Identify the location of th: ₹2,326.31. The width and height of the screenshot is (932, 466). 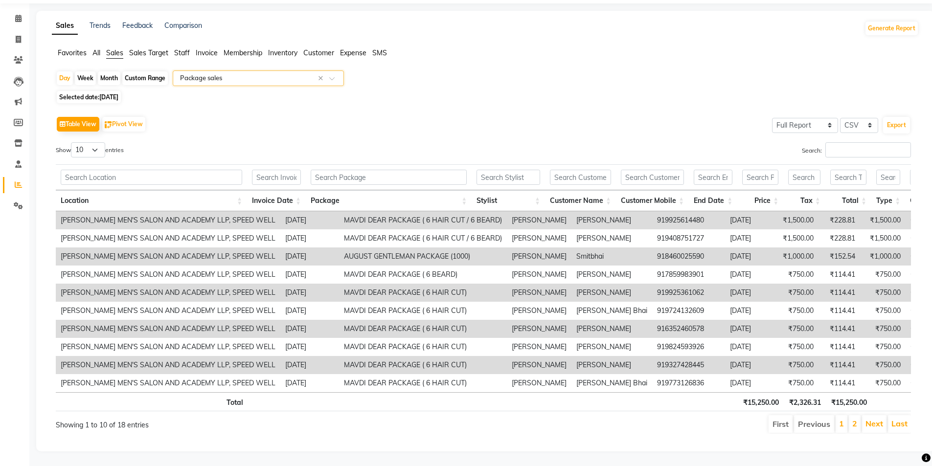
(804, 401).